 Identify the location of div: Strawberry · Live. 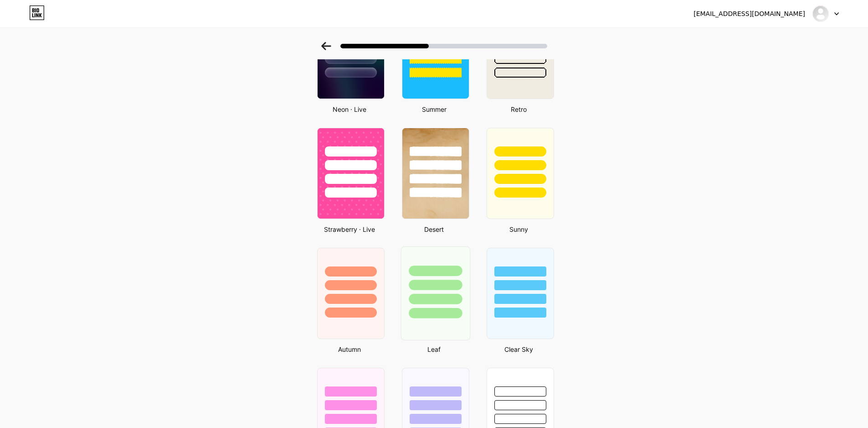
(349, 229).